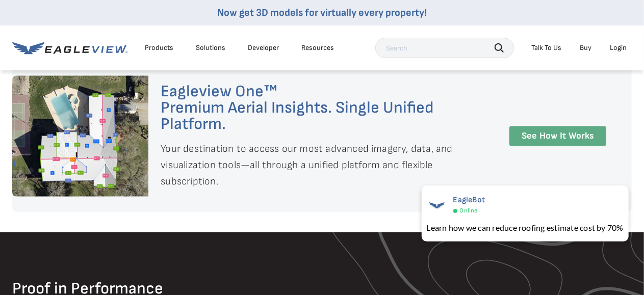 Image resolution: width=644 pixels, height=295 pixels. Describe the element at coordinates (444, 47) in the screenshot. I see `input: Search` at that location.